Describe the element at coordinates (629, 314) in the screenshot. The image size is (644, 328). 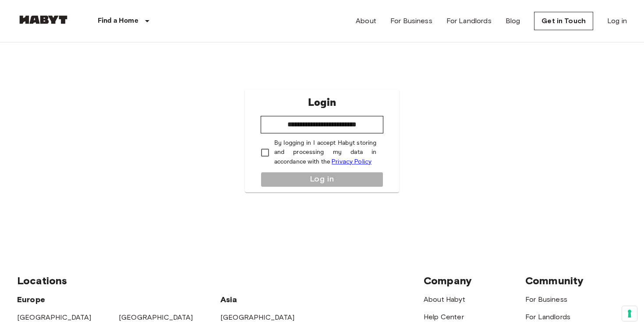
I see `button: Your consent preferences for tracking technologies` at that location.